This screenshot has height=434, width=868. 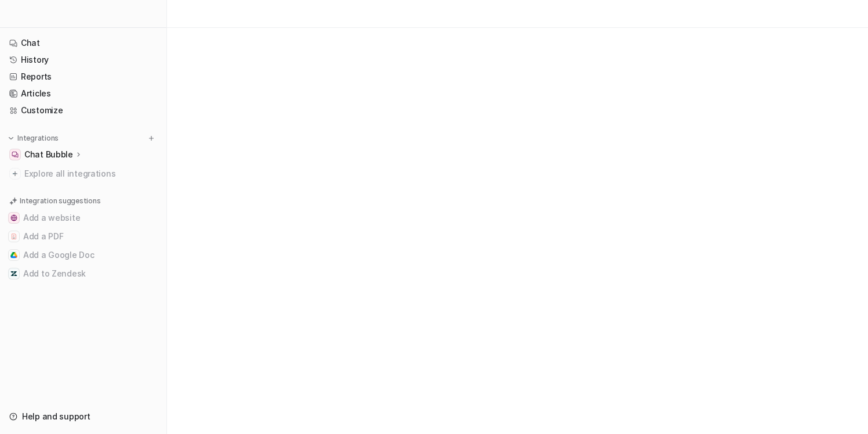 I want to click on a: History, so click(x=83, y=60).